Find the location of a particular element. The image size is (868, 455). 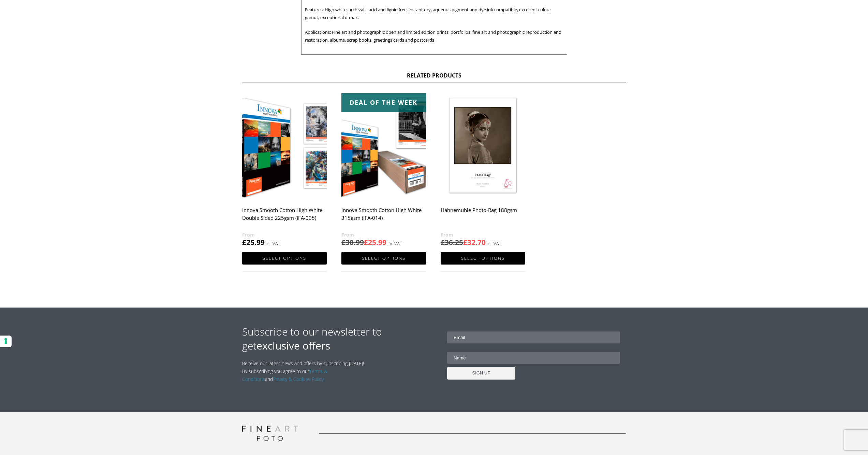

img: logo-grey.svg is located at coordinates (270, 433).